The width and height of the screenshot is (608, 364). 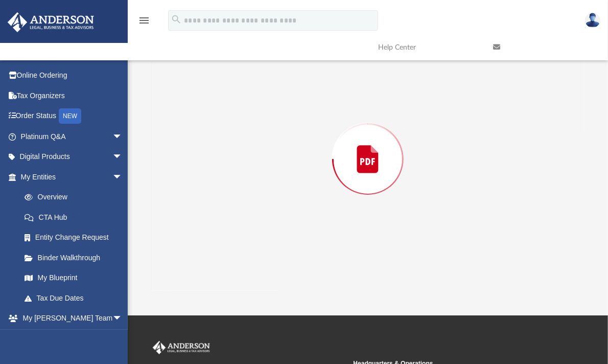 I want to click on a: My Entitiesarrow_drop_down, so click(x=72, y=177).